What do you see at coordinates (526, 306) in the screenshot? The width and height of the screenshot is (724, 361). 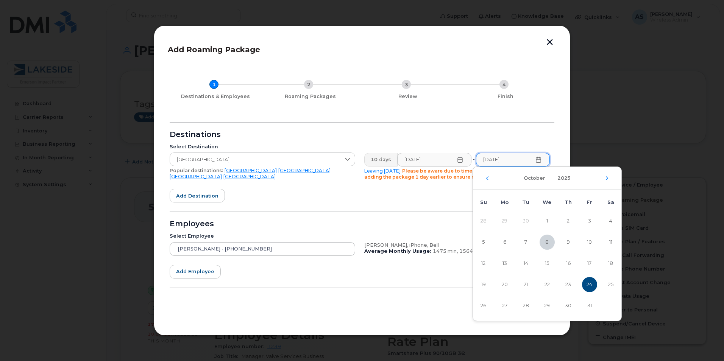 I see `span: 28` at bounding box center [526, 306].